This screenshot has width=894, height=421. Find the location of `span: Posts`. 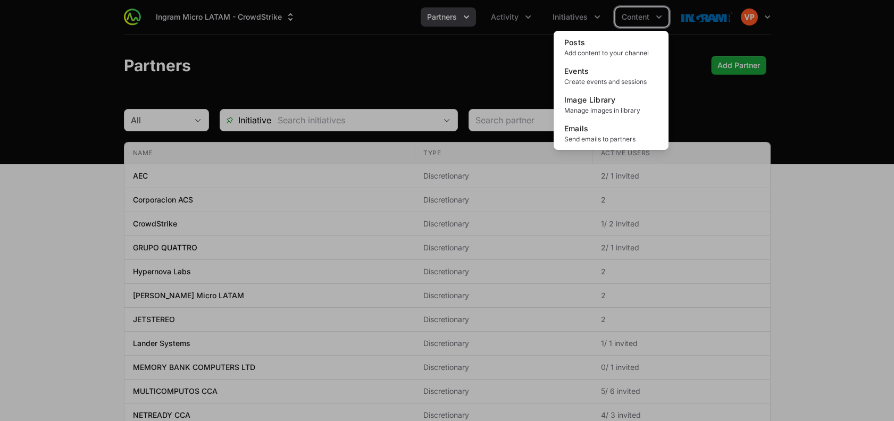

span: Posts is located at coordinates (575, 42).